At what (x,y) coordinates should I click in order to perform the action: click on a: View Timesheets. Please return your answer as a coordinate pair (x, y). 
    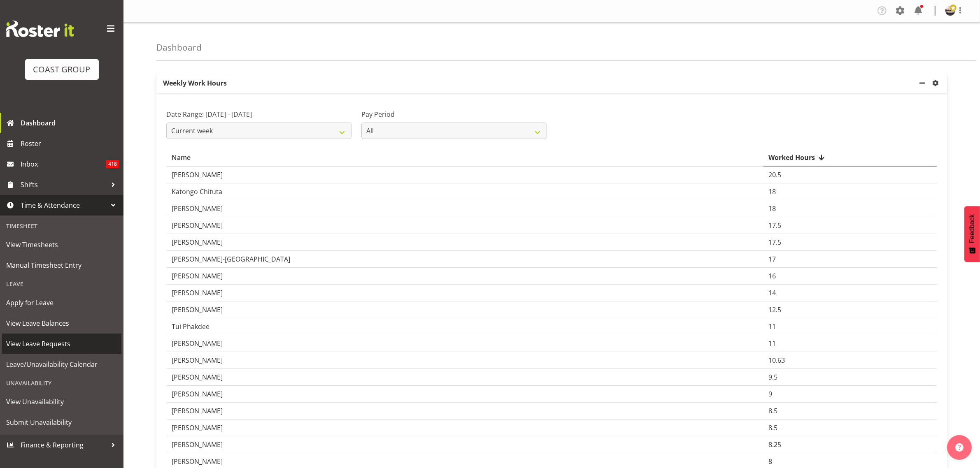
    Looking at the image, I should click on (62, 245).